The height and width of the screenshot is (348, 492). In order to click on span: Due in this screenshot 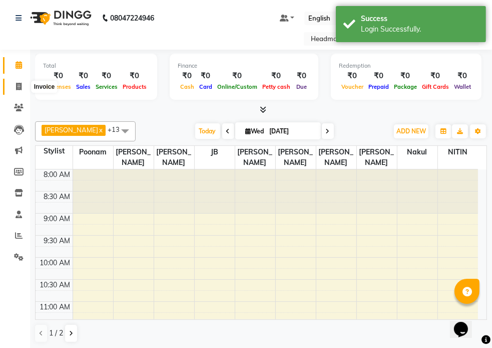, I will do `click(301, 87)`.